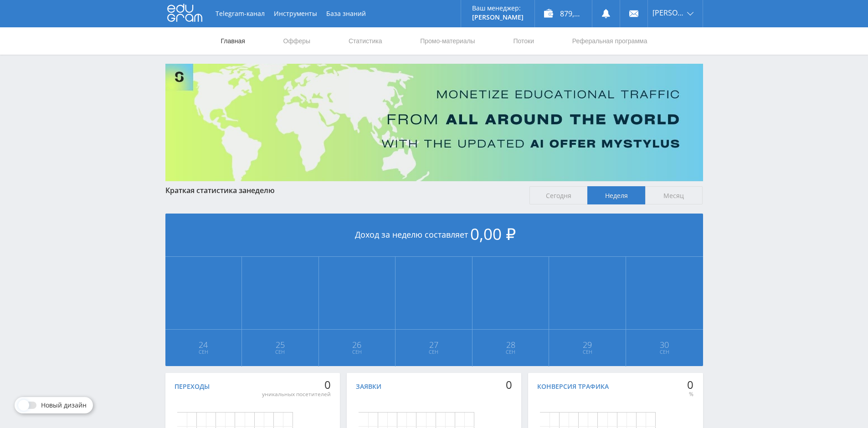 The width and height of the screenshot is (868, 428). What do you see at coordinates (610, 41) in the screenshot?
I see `a: Реферальная программа` at bounding box center [610, 41].